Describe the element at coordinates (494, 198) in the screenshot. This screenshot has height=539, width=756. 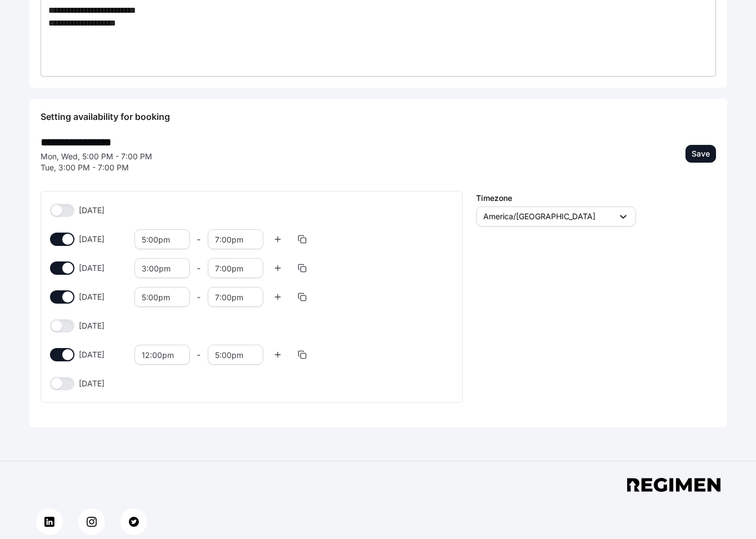
I see `label: Timezone` at that location.